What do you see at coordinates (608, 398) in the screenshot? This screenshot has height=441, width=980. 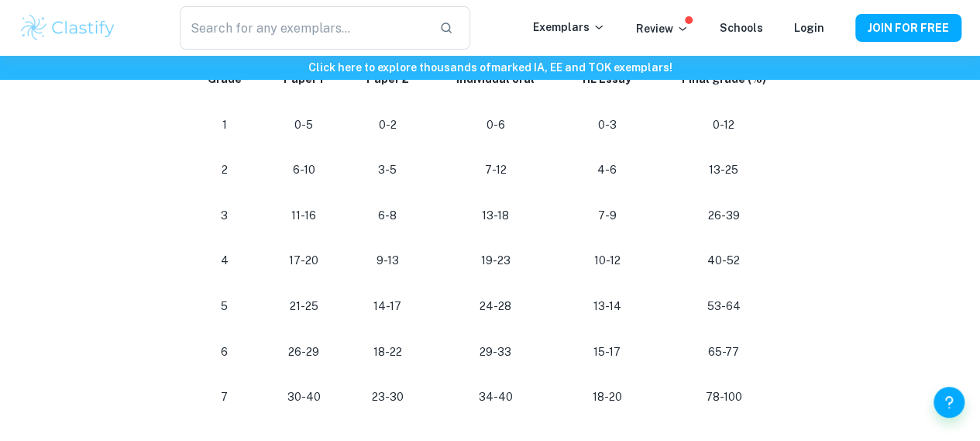 I see `p: 18-20` at bounding box center [608, 398].